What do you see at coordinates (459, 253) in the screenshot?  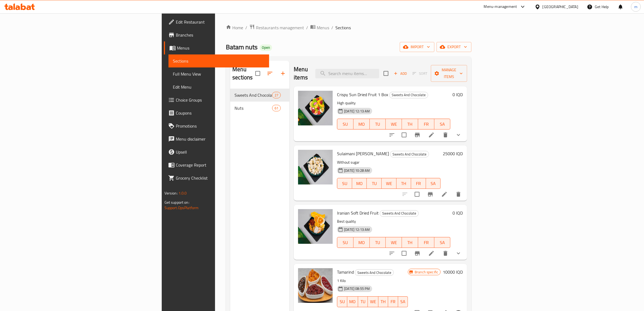 I see `svg: Show Choices` at bounding box center [459, 253].